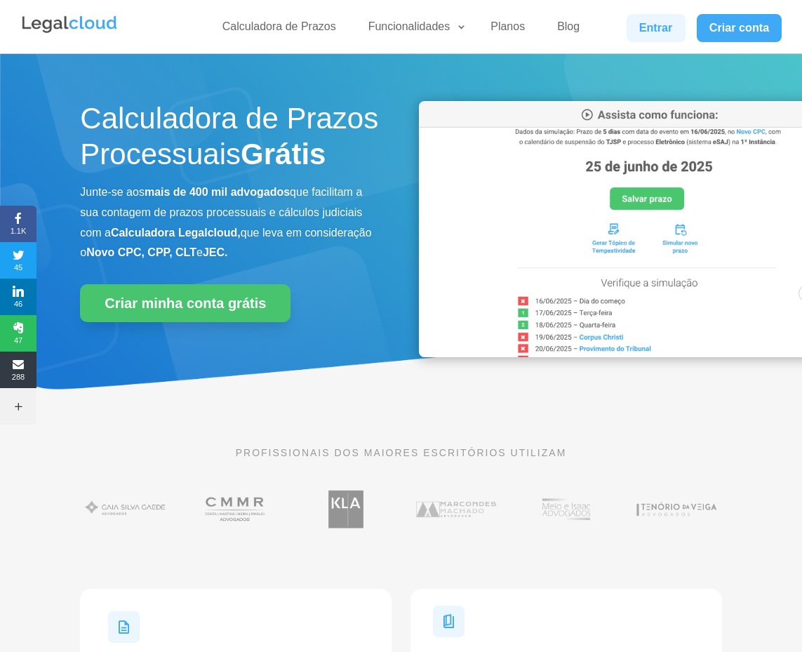 The width and height of the screenshot is (802, 652). Describe the element at coordinates (216, 252) in the screenshot. I see `b: JEC.` at that location.